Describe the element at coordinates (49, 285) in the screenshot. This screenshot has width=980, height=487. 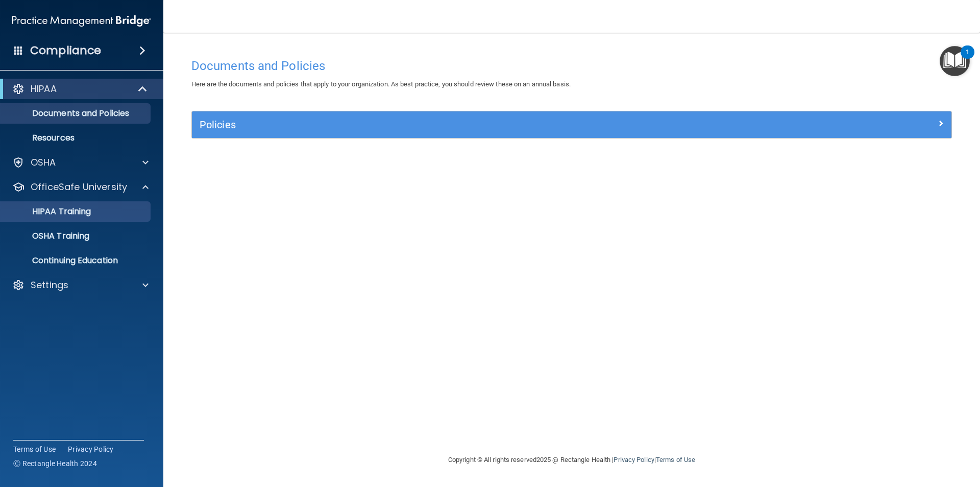
I see `p: Settings` at that location.